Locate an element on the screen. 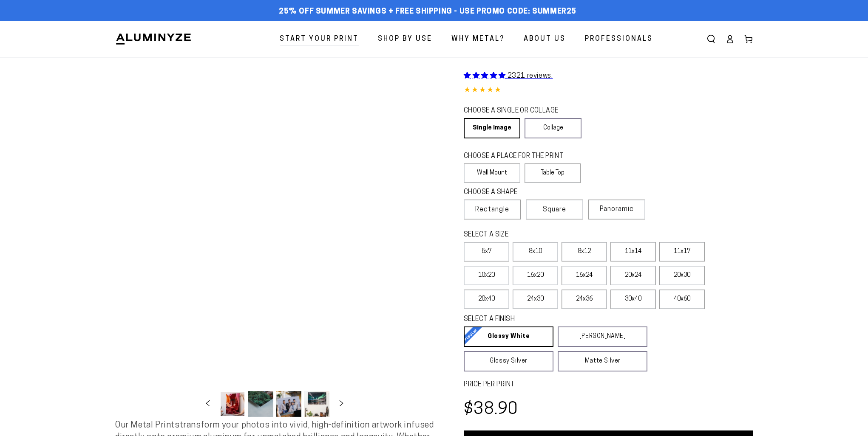 The image size is (868, 436). span: Professionals is located at coordinates (619, 39).